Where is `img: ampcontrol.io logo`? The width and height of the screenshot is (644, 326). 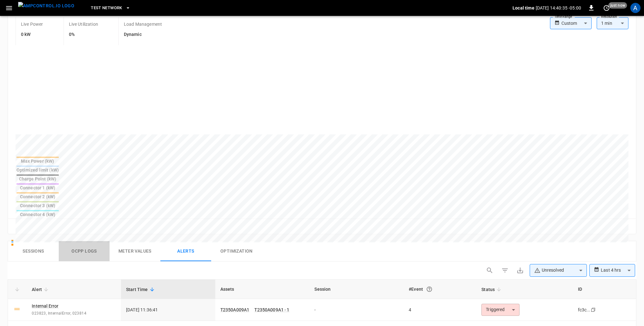
img: ampcontrol.io logo is located at coordinates (46, 6).